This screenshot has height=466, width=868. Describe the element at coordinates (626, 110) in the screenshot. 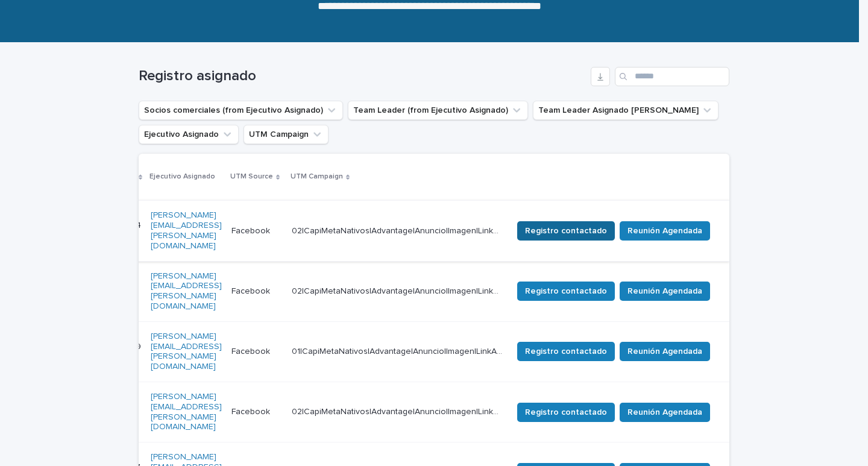

I see `button: Team Leader Asignado LLamados` at that location.